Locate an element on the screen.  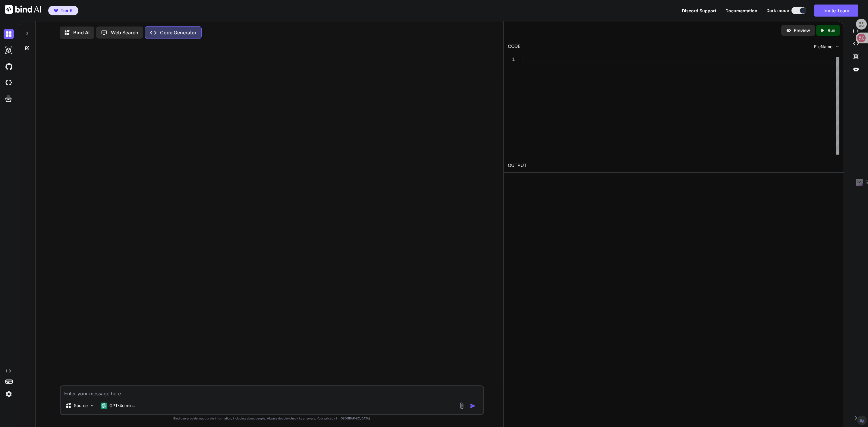
img: icon is located at coordinates (473, 406).